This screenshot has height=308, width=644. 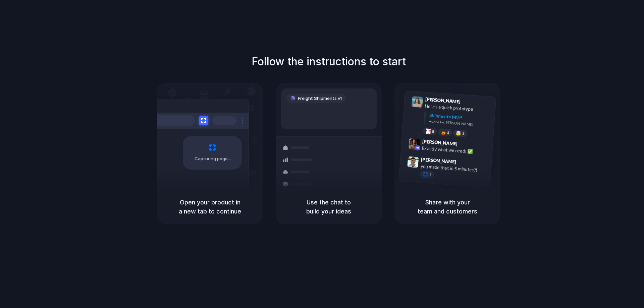 I want to click on h5: Use the chat to build your ideas, so click(x=329, y=207).